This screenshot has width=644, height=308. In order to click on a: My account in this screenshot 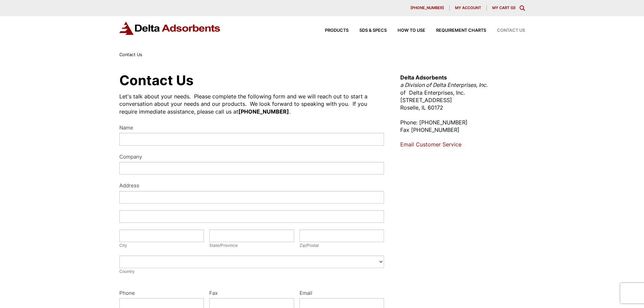, I will do `click(468, 8)`.